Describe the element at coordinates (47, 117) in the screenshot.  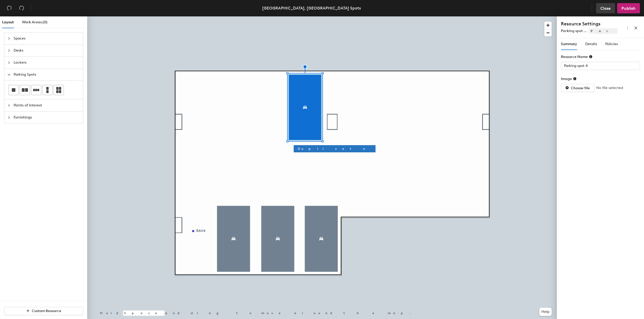
I see `span: Furnishings` at that location.